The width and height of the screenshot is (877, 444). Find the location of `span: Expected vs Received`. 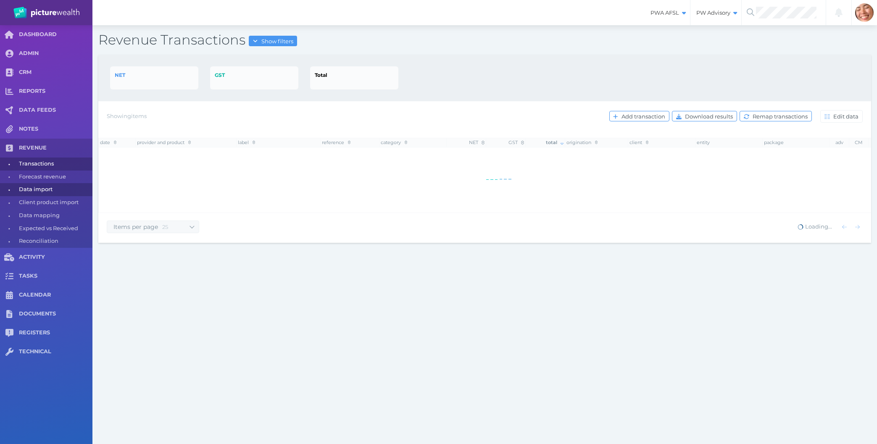

span: Expected vs Received is located at coordinates (54, 229).